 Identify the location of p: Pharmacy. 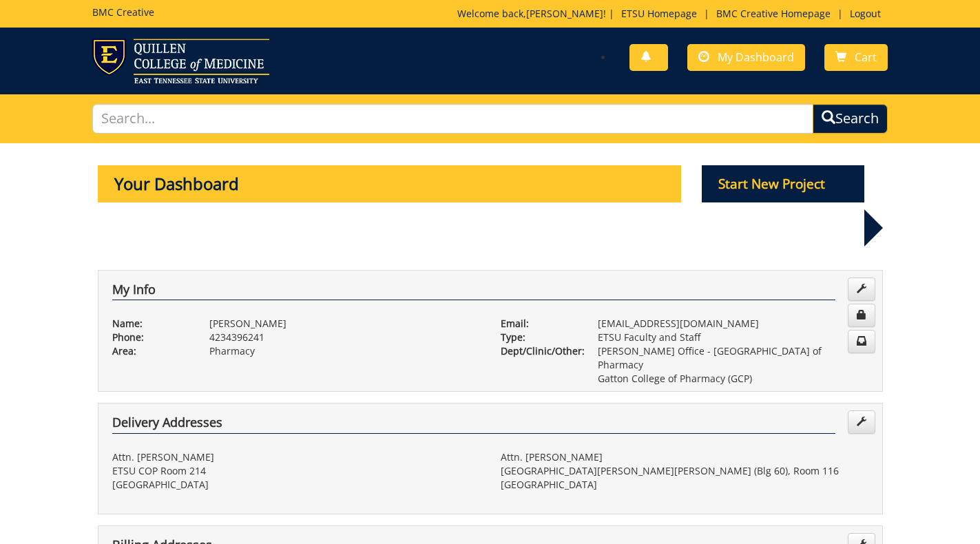
(344, 351).